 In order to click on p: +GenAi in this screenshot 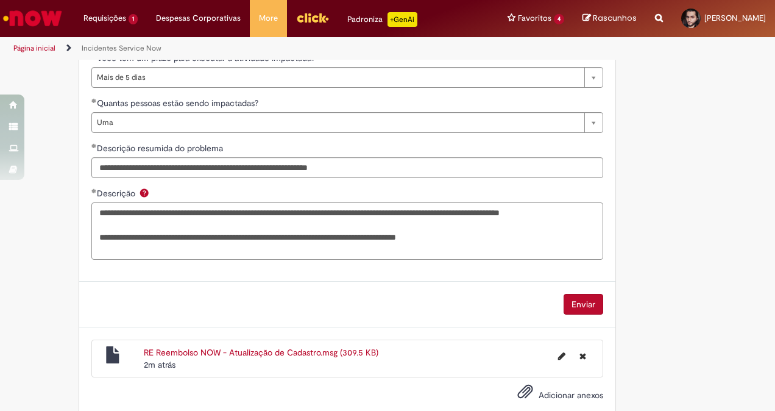, I will do `click(402, 20)`.